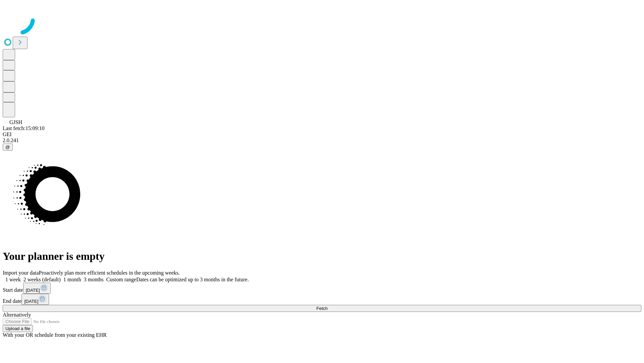  Describe the element at coordinates (55, 335) in the screenshot. I see `span: With your OR schedule from your existing EHR` at that location.